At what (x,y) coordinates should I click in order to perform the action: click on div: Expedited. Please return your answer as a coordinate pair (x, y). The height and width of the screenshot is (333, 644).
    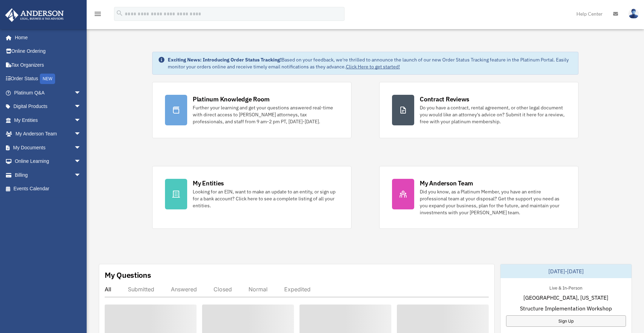
    Looking at the image, I should click on (297, 289).